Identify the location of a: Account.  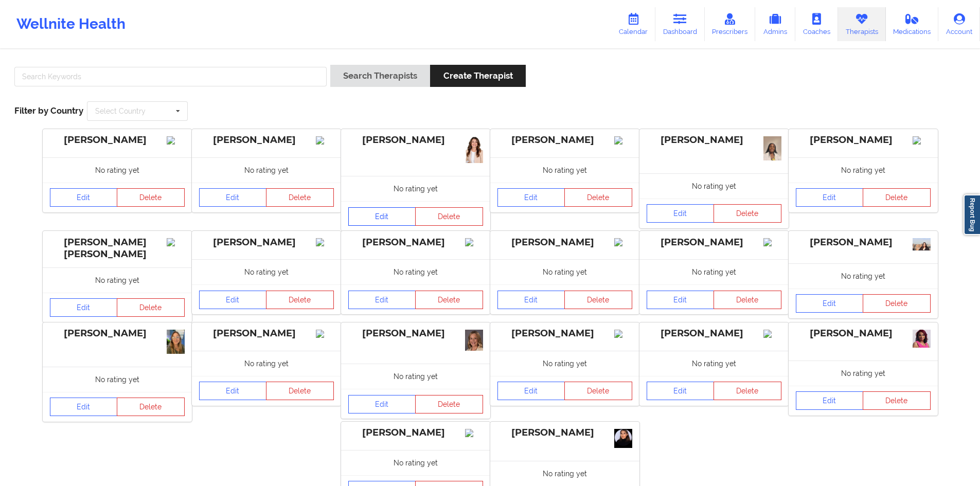
(959, 24).